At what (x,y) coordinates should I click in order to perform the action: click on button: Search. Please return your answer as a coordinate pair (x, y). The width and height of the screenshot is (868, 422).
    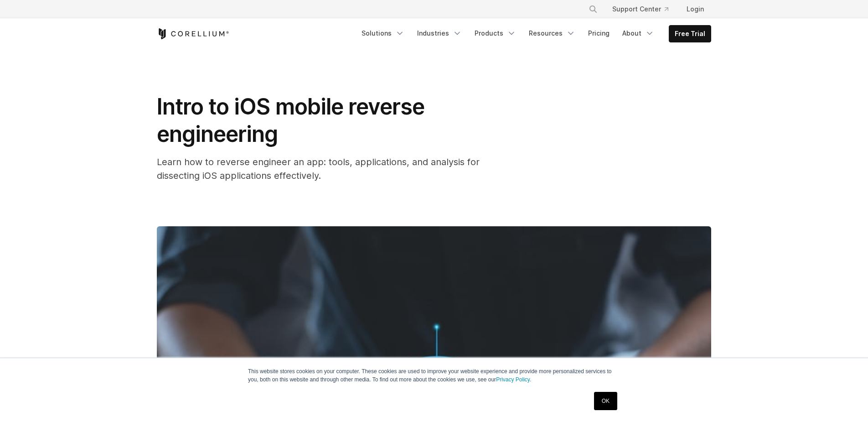
    Looking at the image, I should click on (593, 9).